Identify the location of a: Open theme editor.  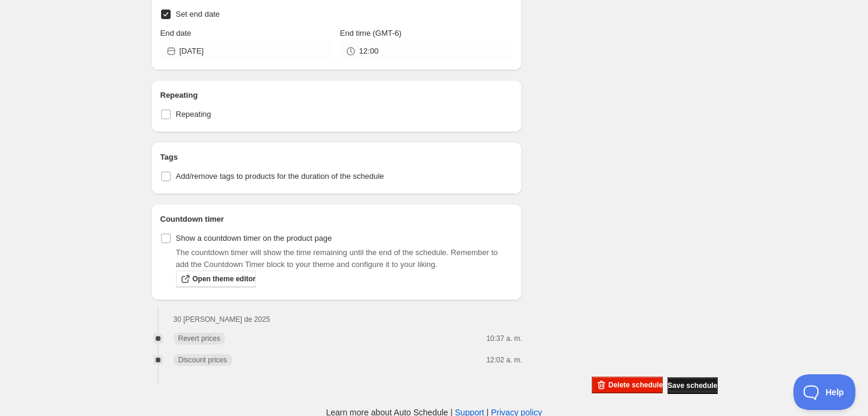
(216, 279).